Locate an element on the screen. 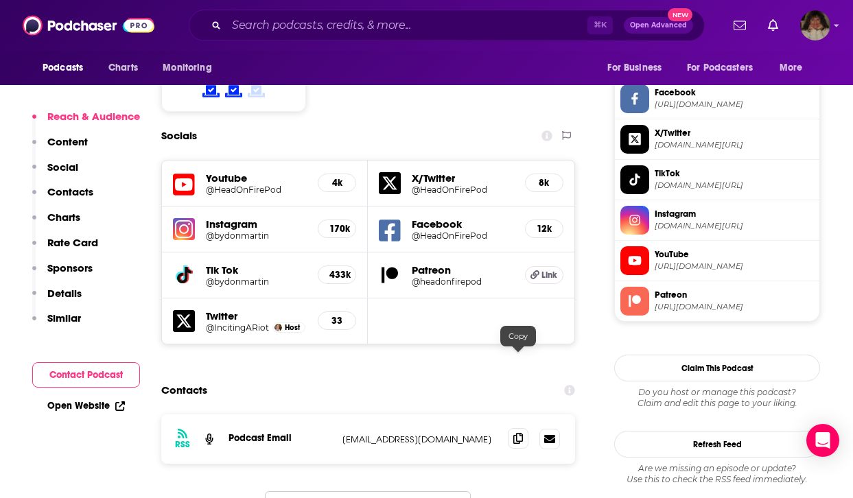  div: Claim and edit this page to your liking. is located at coordinates (717, 398).